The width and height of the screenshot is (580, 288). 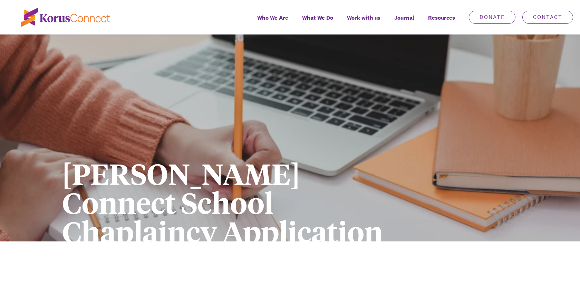 I want to click on a: Donate, so click(x=492, y=17).